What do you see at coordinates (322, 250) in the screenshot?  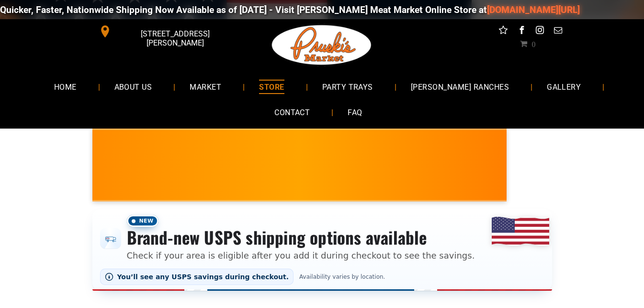 I see `div: Shipping options announcement` at bounding box center [322, 250].